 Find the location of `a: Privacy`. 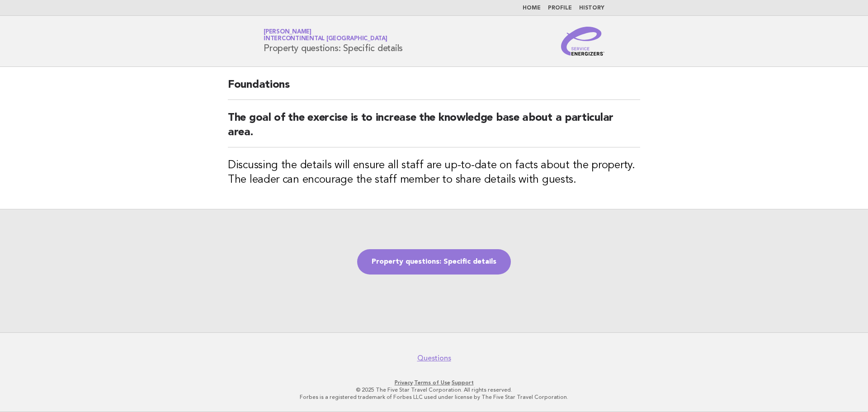

a: Privacy is located at coordinates (404, 383).